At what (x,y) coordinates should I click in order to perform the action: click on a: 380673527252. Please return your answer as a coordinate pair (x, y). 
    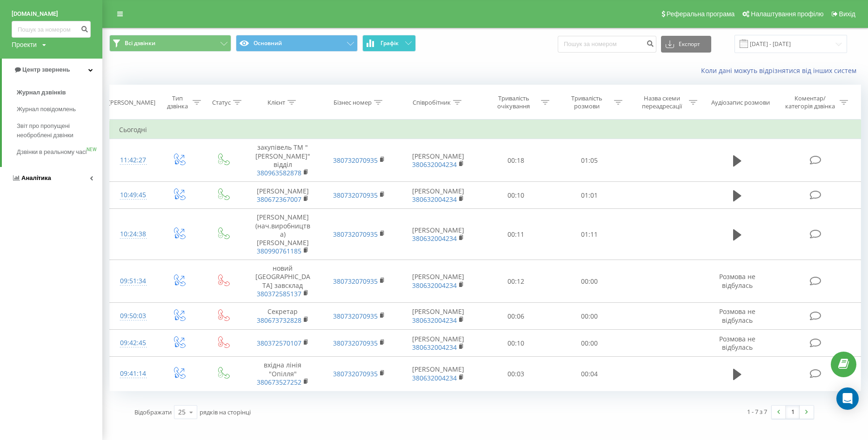
    Looking at the image, I should click on (280, 382).